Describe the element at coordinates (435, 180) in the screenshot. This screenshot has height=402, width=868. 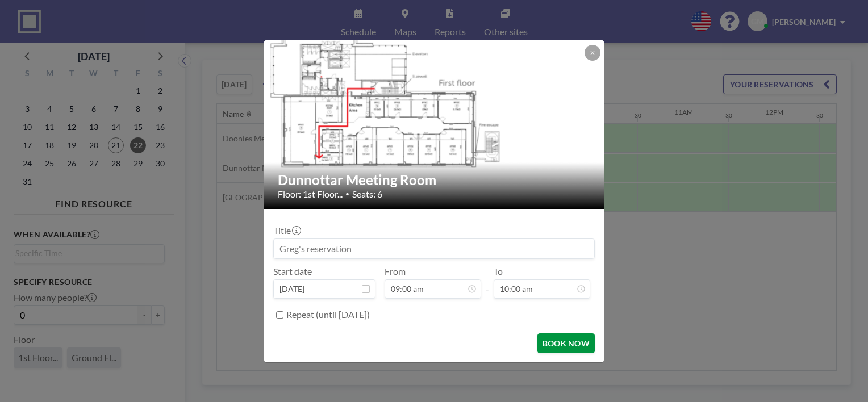
I see `h2: Dunnottar Meeting Room` at that location.